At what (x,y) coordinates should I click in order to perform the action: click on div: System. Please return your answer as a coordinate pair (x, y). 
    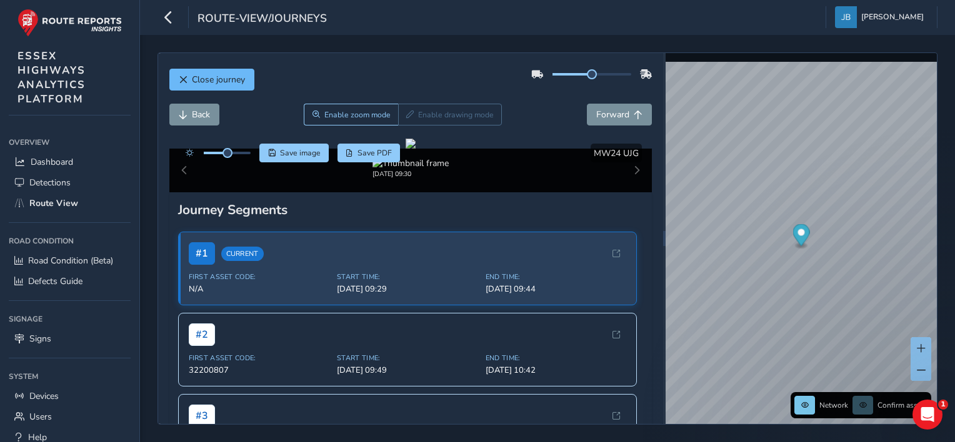
    Looking at the image, I should click on (69, 377).